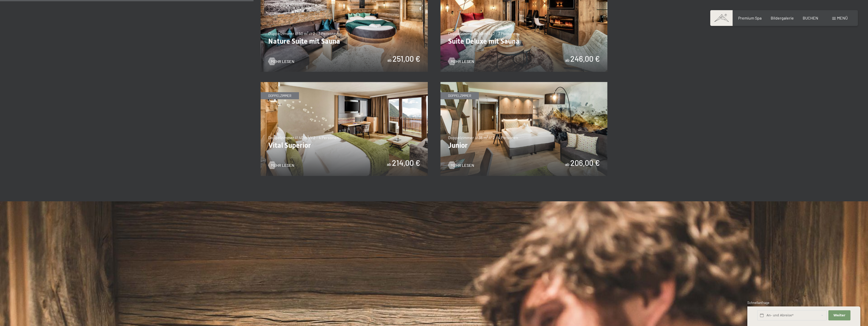  Describe the element at coordinates (750, 18) in the screenshot. I see `a: Premium Spa` at that location.